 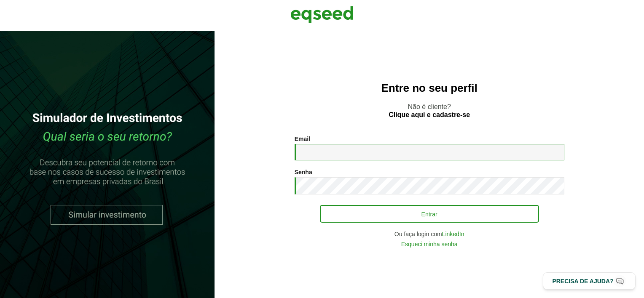 I want to click on a: LinkedIn, so click(x=453, y=234).